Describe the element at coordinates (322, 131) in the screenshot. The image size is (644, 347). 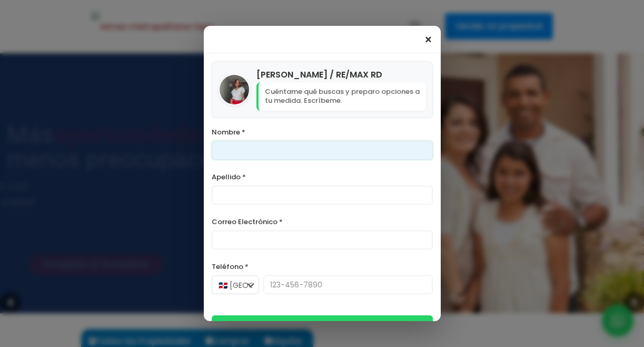
I see `label: Nombre *` at that location.